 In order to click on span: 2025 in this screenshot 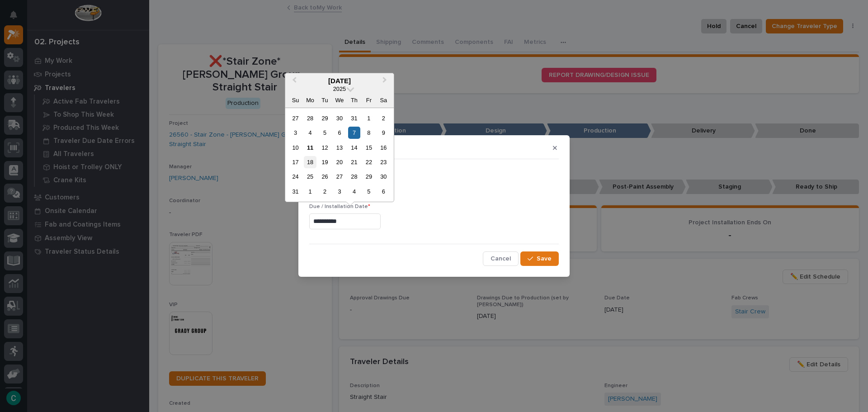, I will do `click(340, 88)`.